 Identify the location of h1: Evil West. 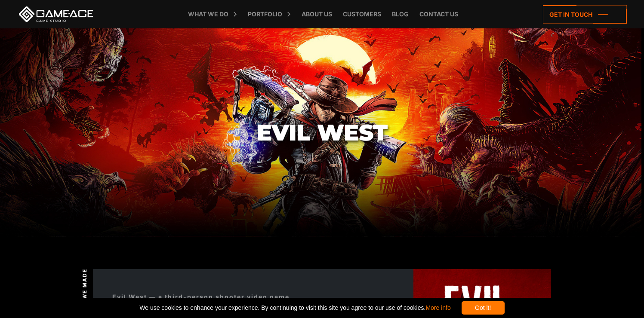
(322, 133).